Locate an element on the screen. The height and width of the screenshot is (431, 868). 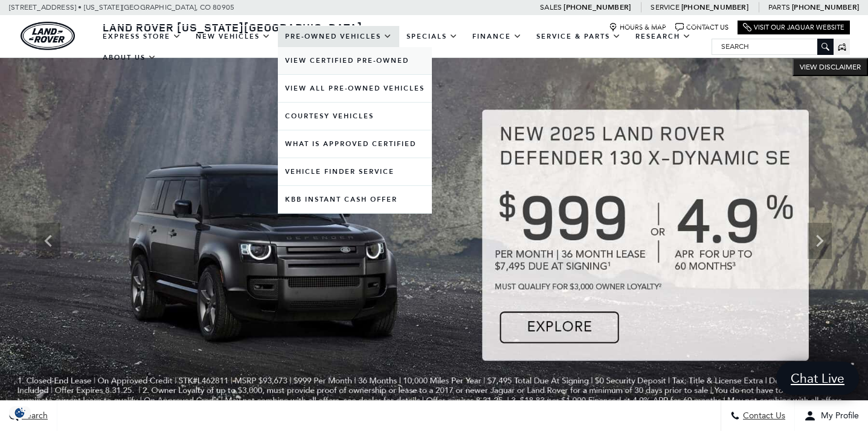
a: Visit Our Jaguar Website is located at coordinates (793, 27).